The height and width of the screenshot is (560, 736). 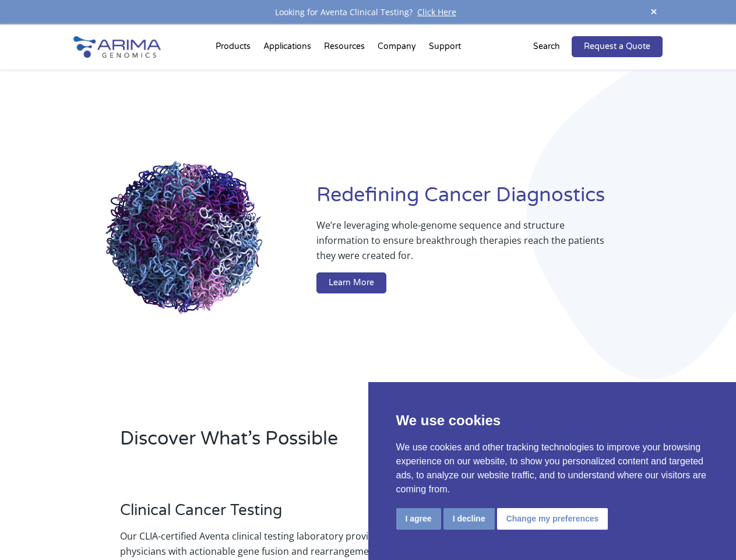 What do you see at coordinates (553, 420) in the screenshot?
I see `p: We use cookies` at bounding box center [553, 420].